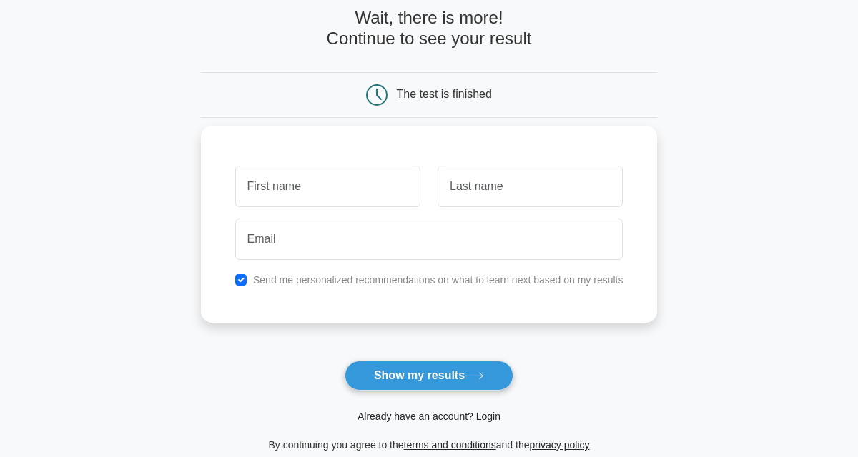  Describe the element at coordinates (429, 239) in the screenshot. I see `input: Email` at that location.